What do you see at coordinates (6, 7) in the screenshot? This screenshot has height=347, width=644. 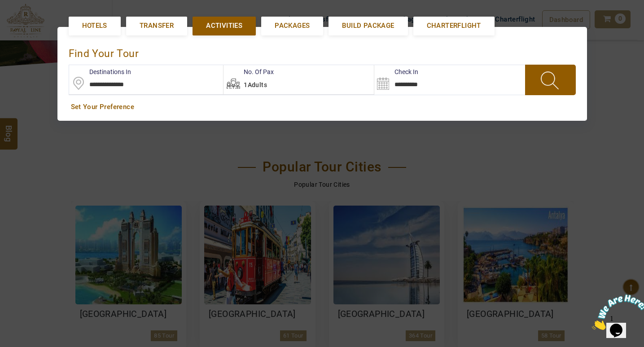 I see `span: 1` at bounding box center [6, 7].